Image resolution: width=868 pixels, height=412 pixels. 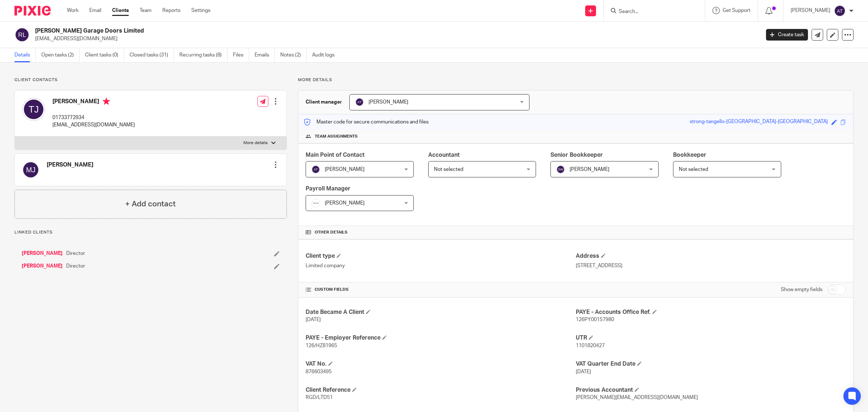 What do you see at coordinates (326, 55) in the screenshot?
I see `a: Audit logs` at bounding box center [326, 55].